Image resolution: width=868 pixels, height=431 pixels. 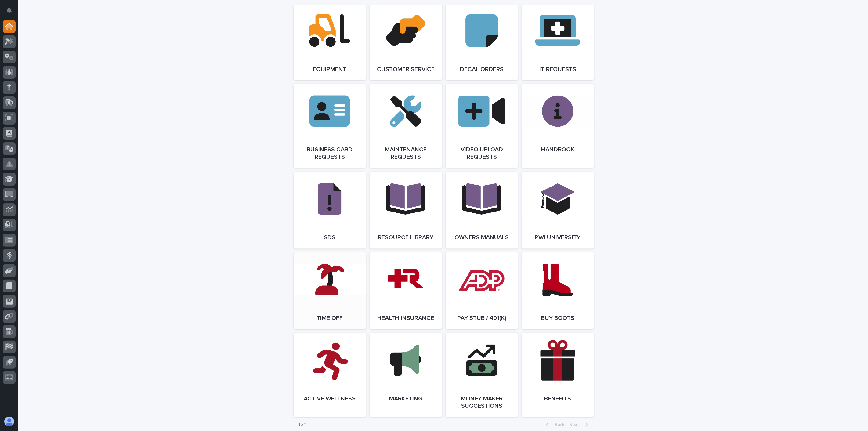 I want to click on a: SDS, so click(x=330, y=210).